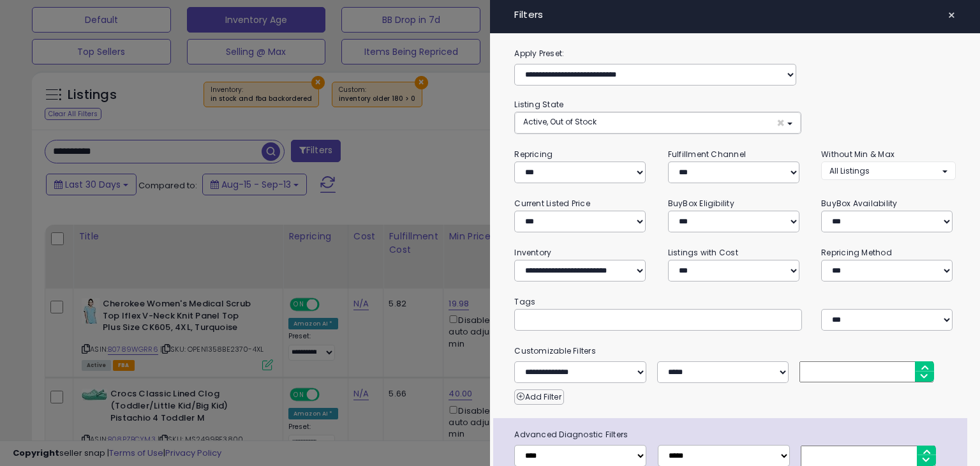  What do you see at coordinates (538, 397) in the screenshot?
I see `button: Add Filter` at bounding box center [538, 397].